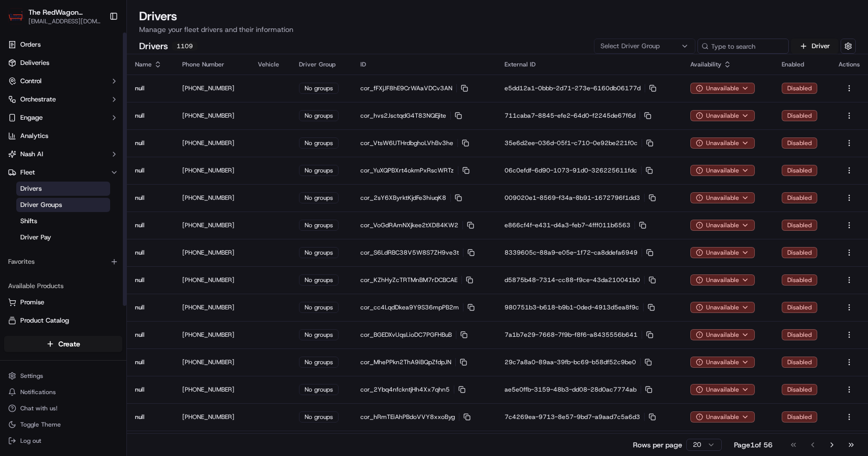 Image resolution: width=868 pixels, height=456 pixels. Describe the element at coordinates (63, 221) in the screenshot. I see `a: Shifts` at that location.